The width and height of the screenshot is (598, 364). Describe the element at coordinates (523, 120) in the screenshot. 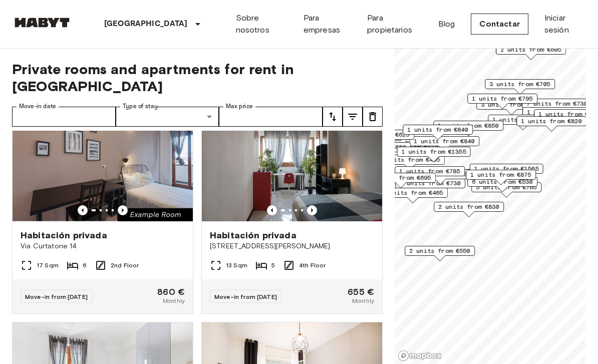

I see `span: 1 units from €770` at that location.